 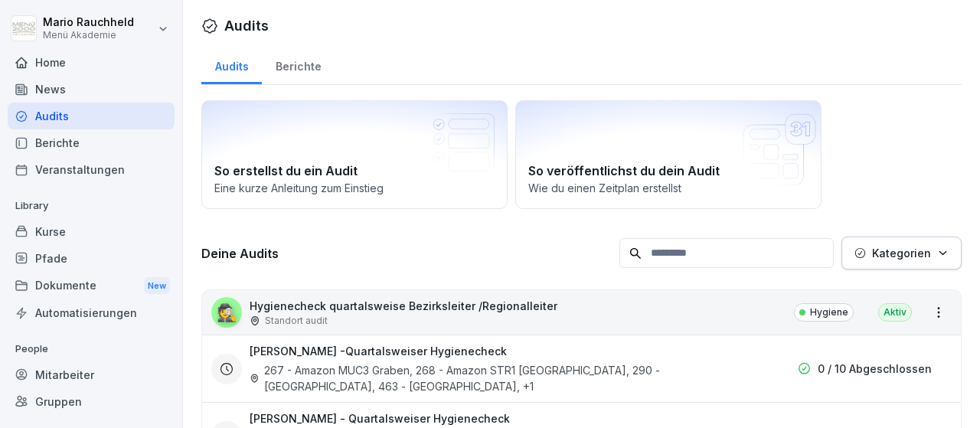 I want to click on div: Mitarbeiter, so click(x=91, y=375).